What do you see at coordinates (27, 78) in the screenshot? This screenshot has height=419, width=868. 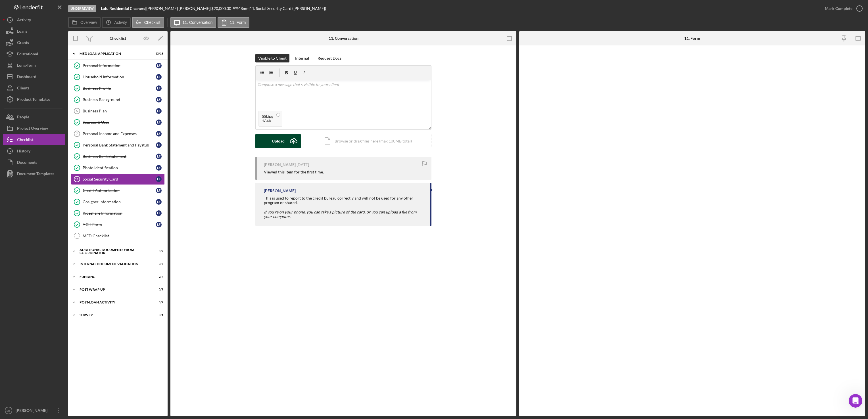 I see `div: Dashboard` at bounding box center [27, 78].